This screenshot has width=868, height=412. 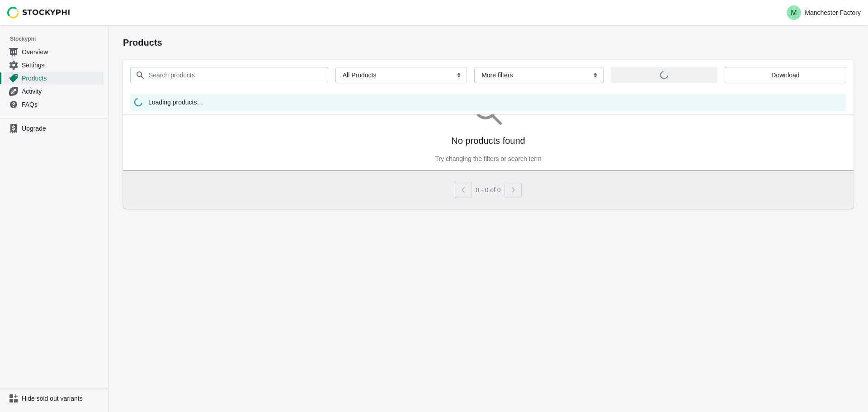 What do you see at coordinates (59, 39) in the screenshot?
I see `span: Stockyphi` at bounding box center [59, 39].